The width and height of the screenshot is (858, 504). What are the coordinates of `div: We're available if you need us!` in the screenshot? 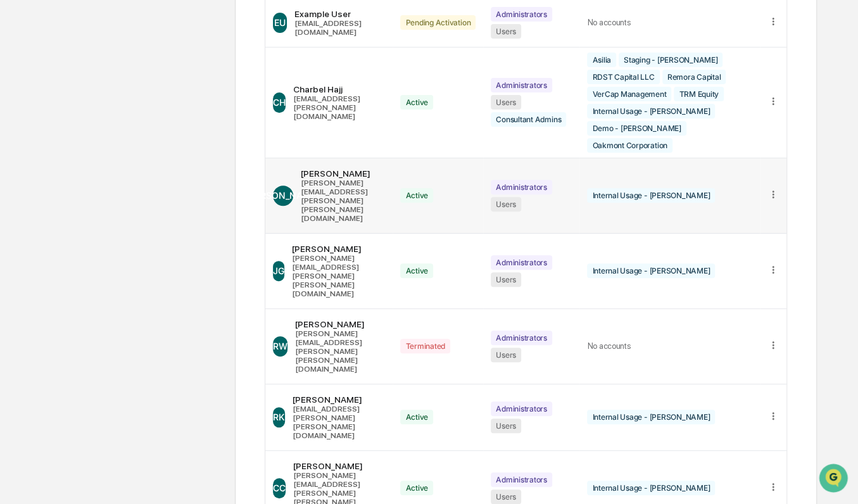 It's located at (115, 114).